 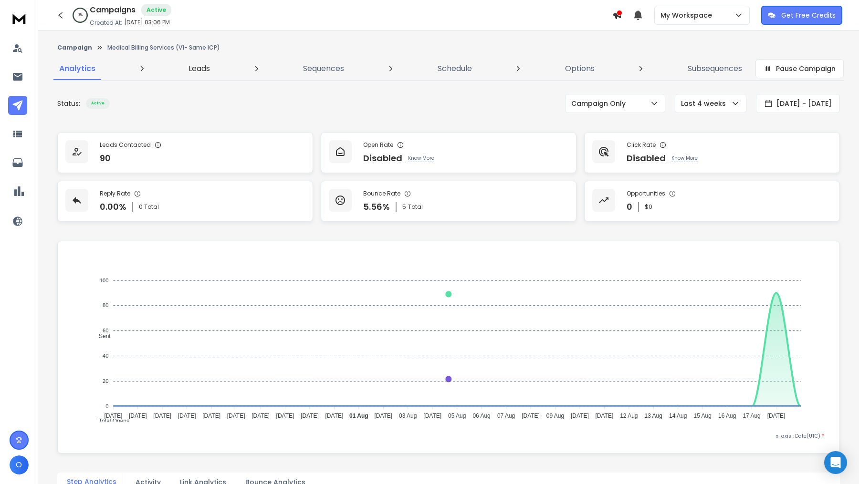 I want to click on p: Created At:, so click(x=106, y=23).